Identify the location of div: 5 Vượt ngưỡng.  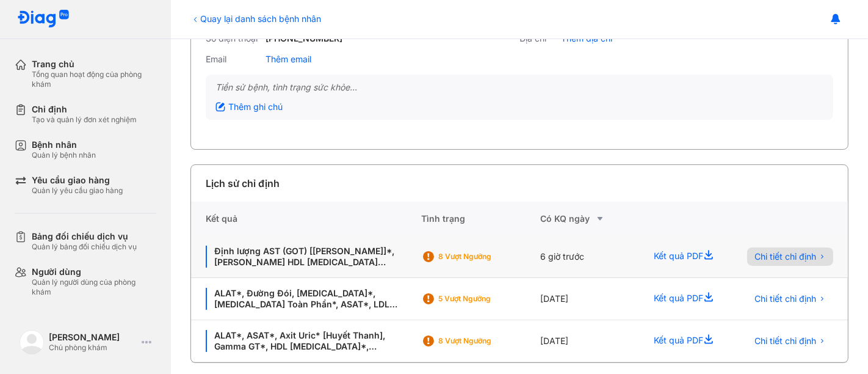
(487, 299).